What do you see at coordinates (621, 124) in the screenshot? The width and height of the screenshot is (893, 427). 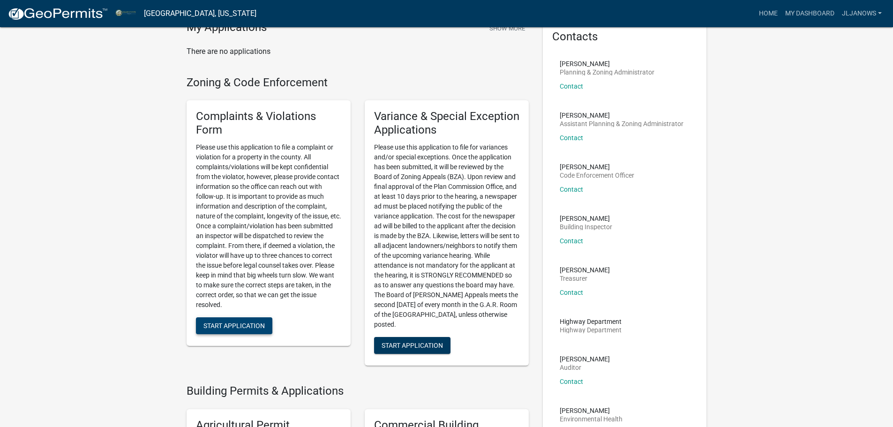 I see `p: Assistant Planning & Zoning Administrator` at bounding box center [621, 124].